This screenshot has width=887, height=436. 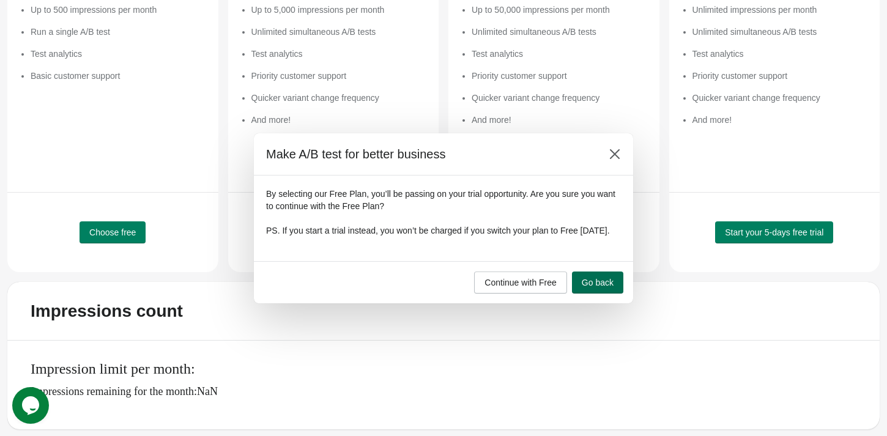 What do you see at coordinates (429, 154) in the screenshot?
I see `h2: Make A/B test for better business` at bounding box center [429, 154].